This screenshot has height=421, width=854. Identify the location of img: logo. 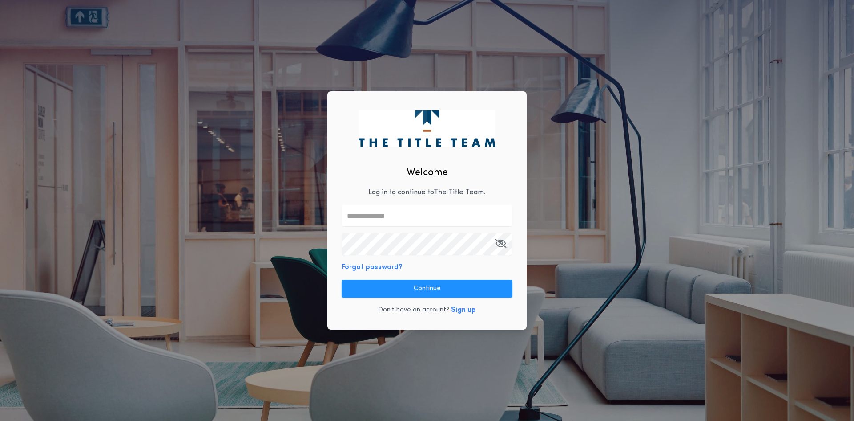
(427, 128).